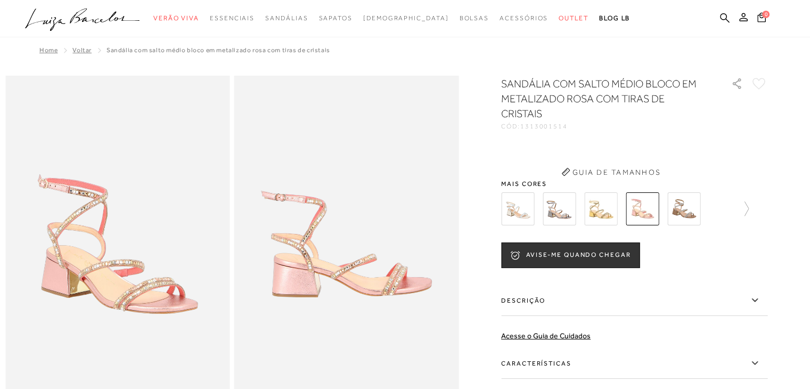 The width and height of the screenshot is (810, 389). Describe the element at coordinates (615, 18) in the screenshot. I see `a: BLOG LB` at that location.